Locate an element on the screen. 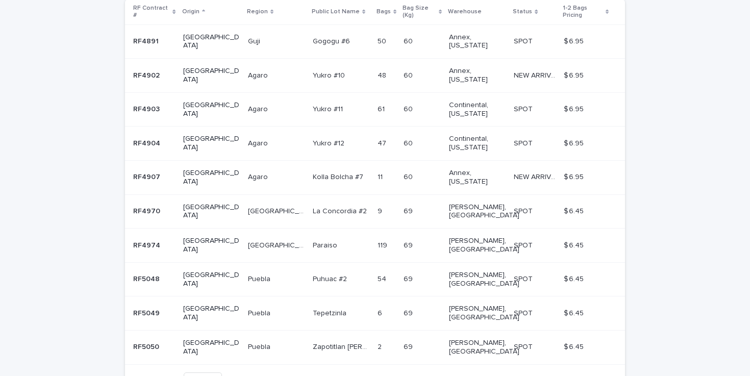 Image resolution: width=750 pixels, height=376 pixels. p: RF Contract # is located at coordinates (152, 12).